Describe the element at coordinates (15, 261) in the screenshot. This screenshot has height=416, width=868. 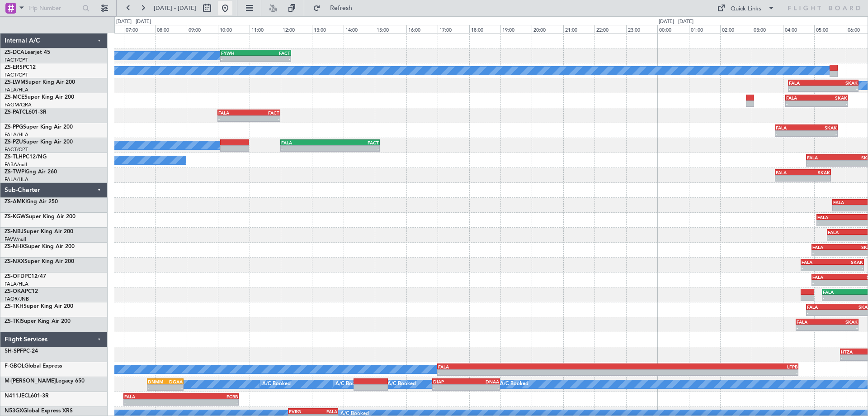
I see `span: ZS-NXX` at that location.